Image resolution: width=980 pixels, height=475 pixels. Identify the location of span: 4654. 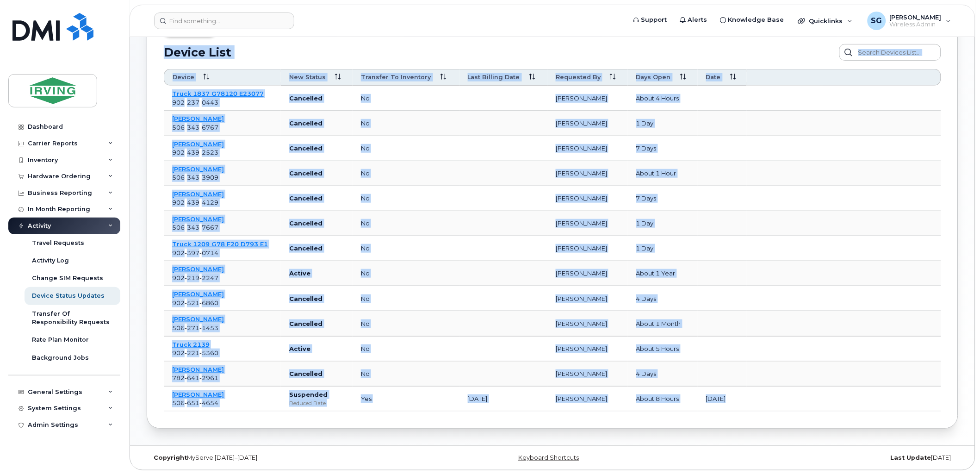
(209, 403).